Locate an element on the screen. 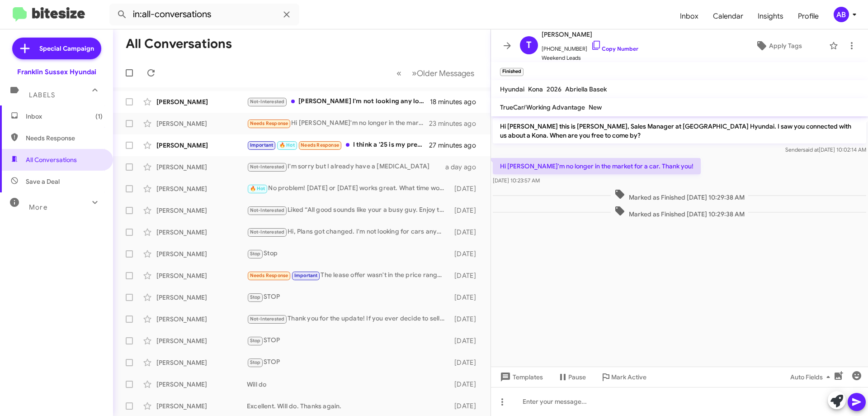 This screenshot has width=868, height=416. span: Abriella Basek is located at coordinates (586, 89).